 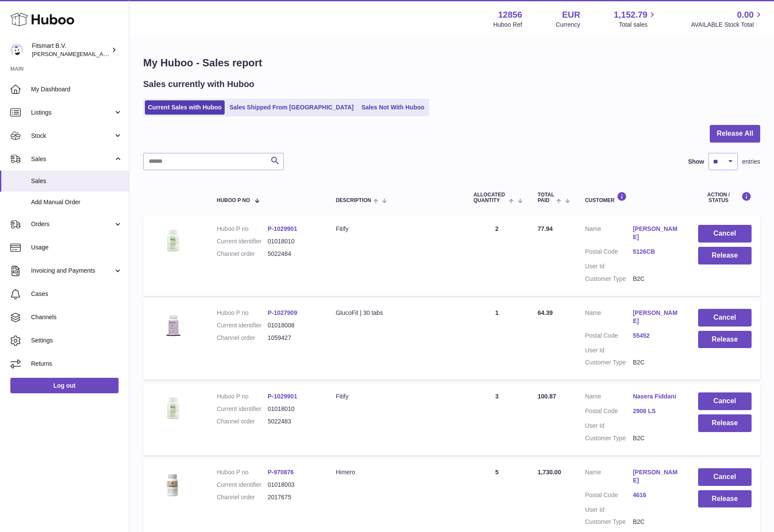 What do you see at coordinates (724, 198) in the screenshot?
I see `div: Action / Status` at bounding box center [724, 198].